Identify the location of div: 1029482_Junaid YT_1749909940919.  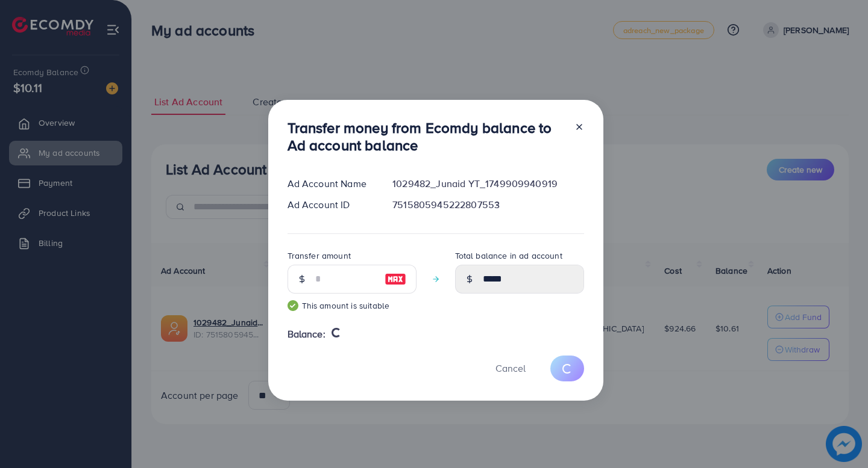
(487, 184).